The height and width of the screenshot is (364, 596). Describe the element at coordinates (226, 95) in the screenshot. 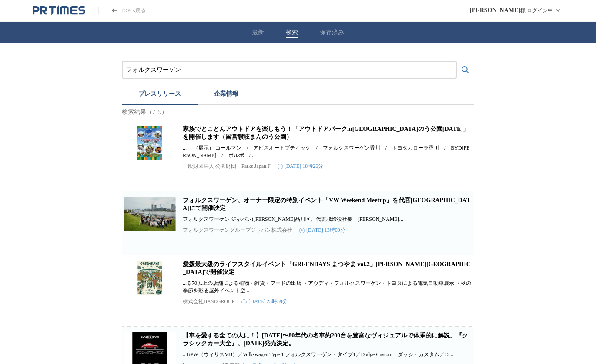

I see `button: 企業情報` at that location.